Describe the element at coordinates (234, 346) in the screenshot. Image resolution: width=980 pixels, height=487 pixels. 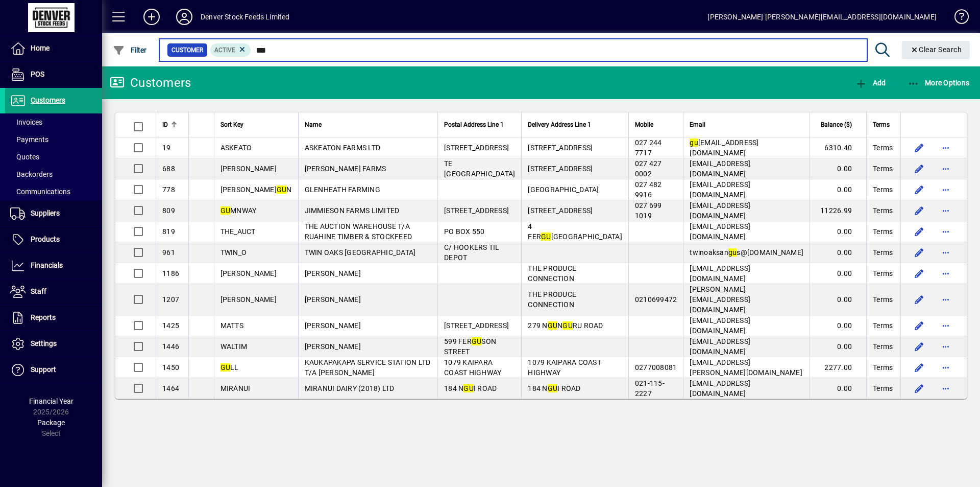
I see `span: WALTIM` at that location.